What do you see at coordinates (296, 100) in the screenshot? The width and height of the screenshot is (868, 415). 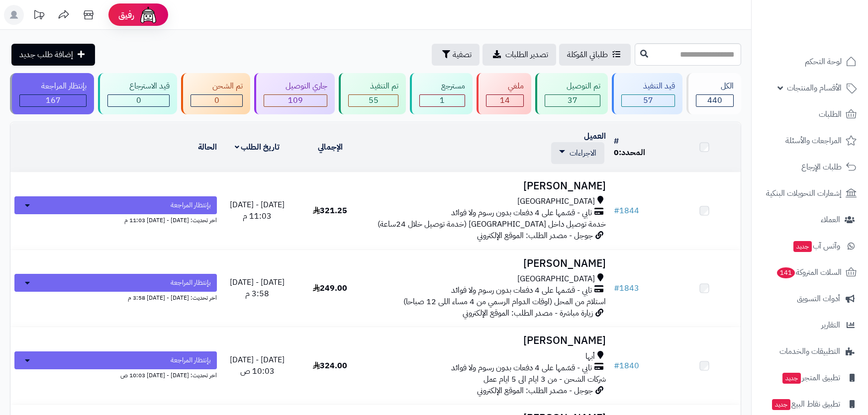 I see `div: 109` at bounding box center [296, 100].